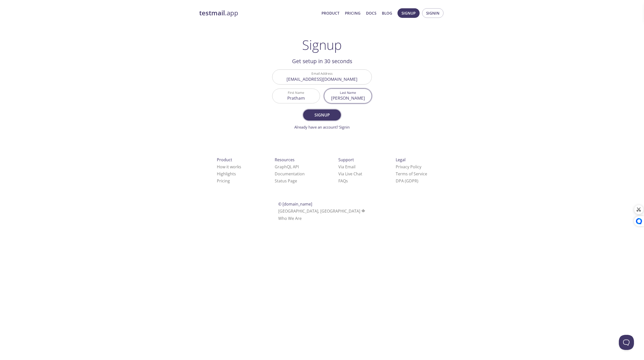 The image size is (644, 360). Describe the element at coordinates (258, 13) in the screenshot. I see `a: testmail.app` at that location.